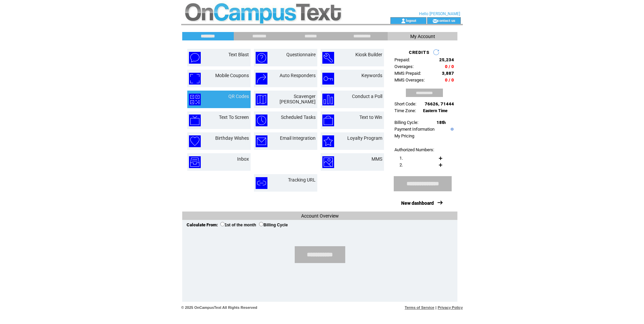 The height and width of the screenshot is (324, 644). I want to click on span: Eastern Time, so click(435, 111).